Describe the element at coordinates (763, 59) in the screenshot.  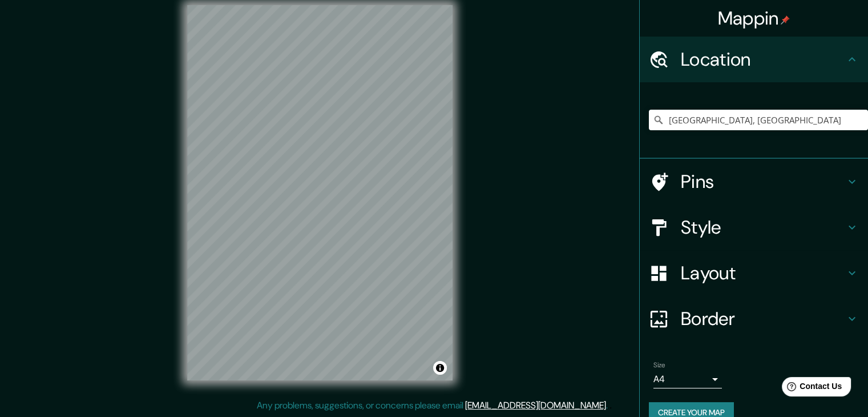
I see `h4: Location` at that location.